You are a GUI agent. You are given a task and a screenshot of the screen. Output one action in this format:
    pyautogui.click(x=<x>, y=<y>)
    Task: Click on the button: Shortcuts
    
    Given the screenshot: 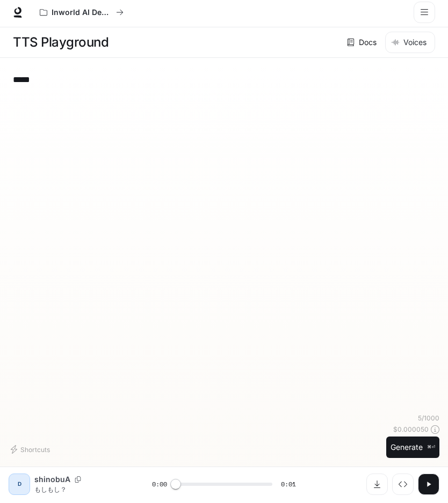 What is the action you would take?
    pyautogui.click(x=31, y=452)
    